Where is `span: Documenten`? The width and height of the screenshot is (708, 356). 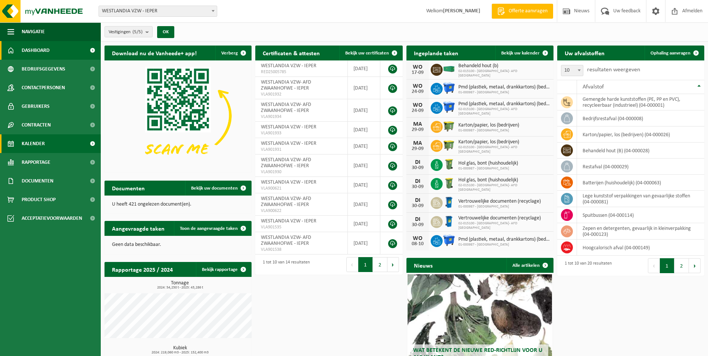
span: Documenten is located at coordinates (37, 181).